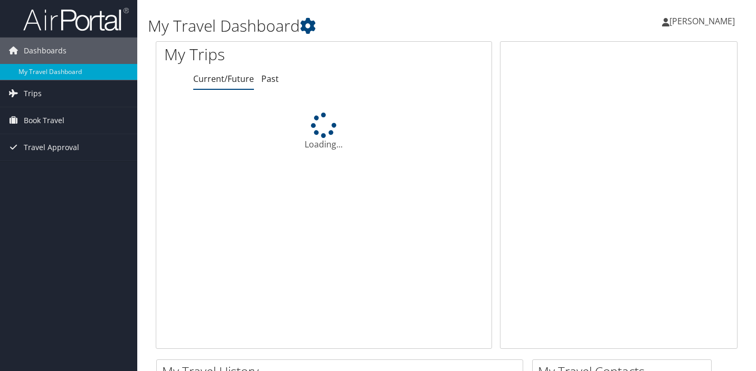 This screenshot has width=756, height=371. I want to click on a: Past, so click(270, 79).